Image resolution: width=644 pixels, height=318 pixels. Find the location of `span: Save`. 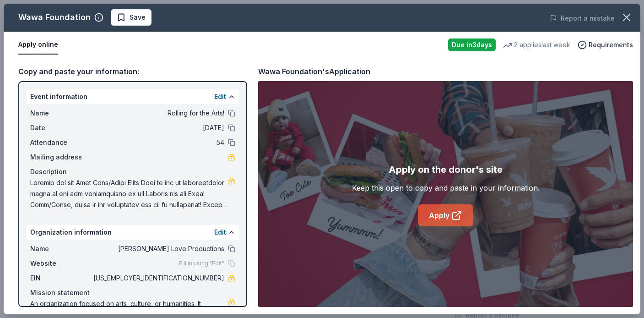

span: Save is located at coordinates (137, 17).